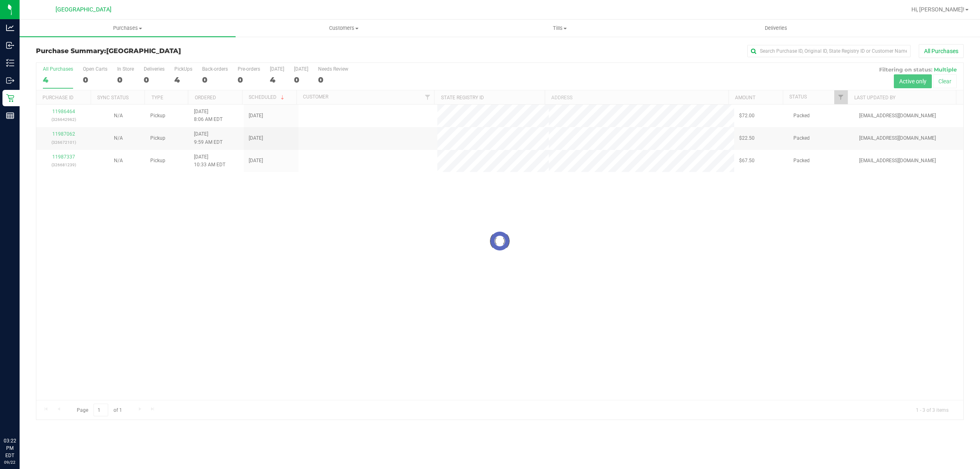 The image size is (980, 469). What do you see at coordinates (127, 28) in the screenshot?
I see `span: Purchases` at bounding box center [127, 28].